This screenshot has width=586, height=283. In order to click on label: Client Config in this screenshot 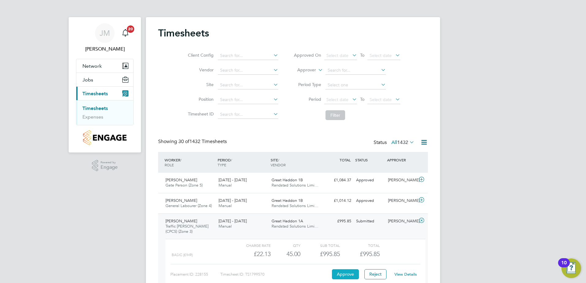, I will do `click(200, 55)`.